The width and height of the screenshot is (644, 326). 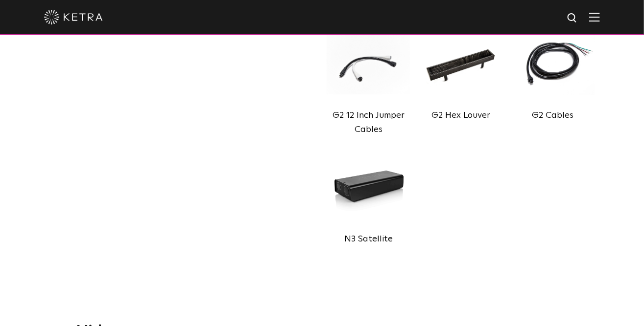 What do you see at coordinates (553, 115) in the screenshot?
I see `label: G2 Cables` at bounding box center [553, 115].